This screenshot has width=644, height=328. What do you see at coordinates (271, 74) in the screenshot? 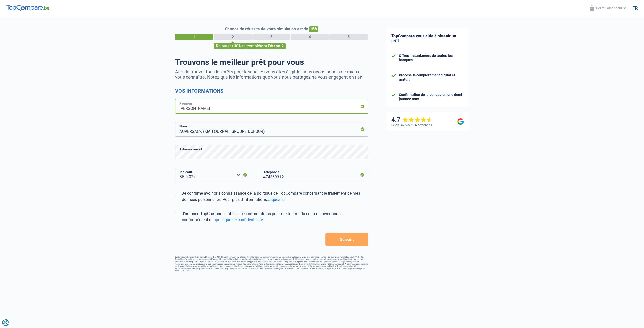
I see `p: Afin de trouver tous les prêts pour lesquelles vous êtes éligible, nous avons besoin de mieux vou...` at bounding box center [271, 74].